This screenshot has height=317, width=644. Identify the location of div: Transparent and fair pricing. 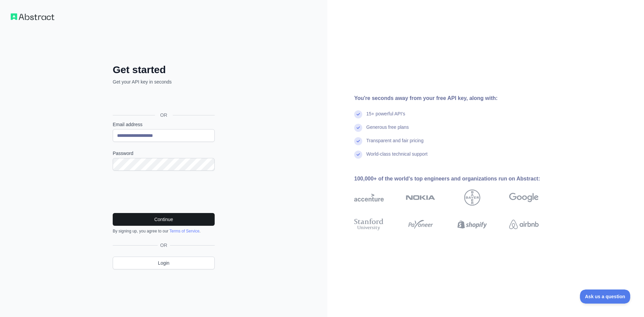
(395, 144).